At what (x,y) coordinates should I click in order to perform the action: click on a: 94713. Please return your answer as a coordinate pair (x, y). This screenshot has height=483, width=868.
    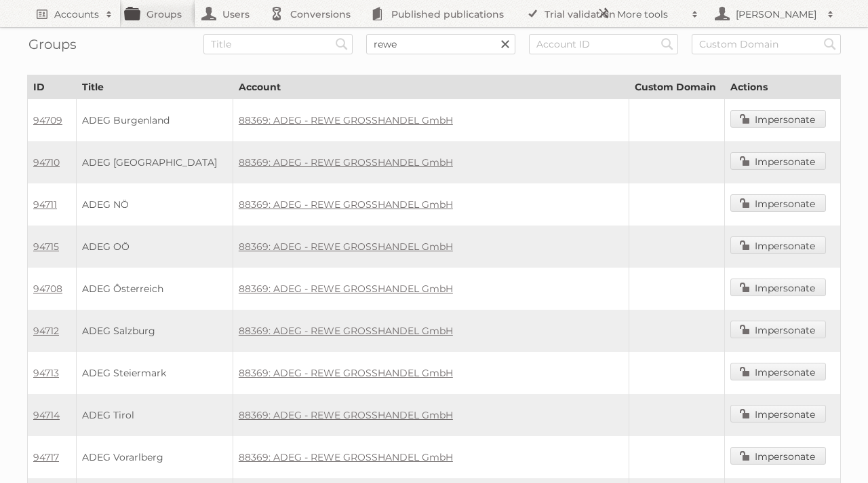
    Looking at the image, I should click on (46, 373).